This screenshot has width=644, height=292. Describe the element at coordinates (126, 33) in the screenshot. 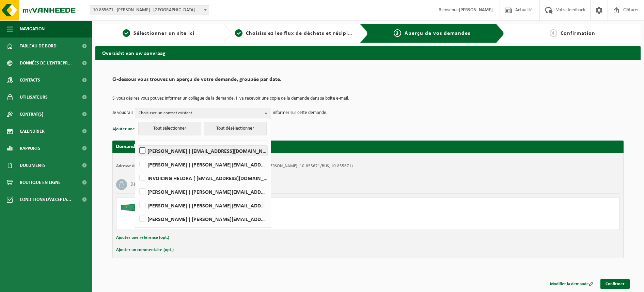

I see `span: 1` at that location.